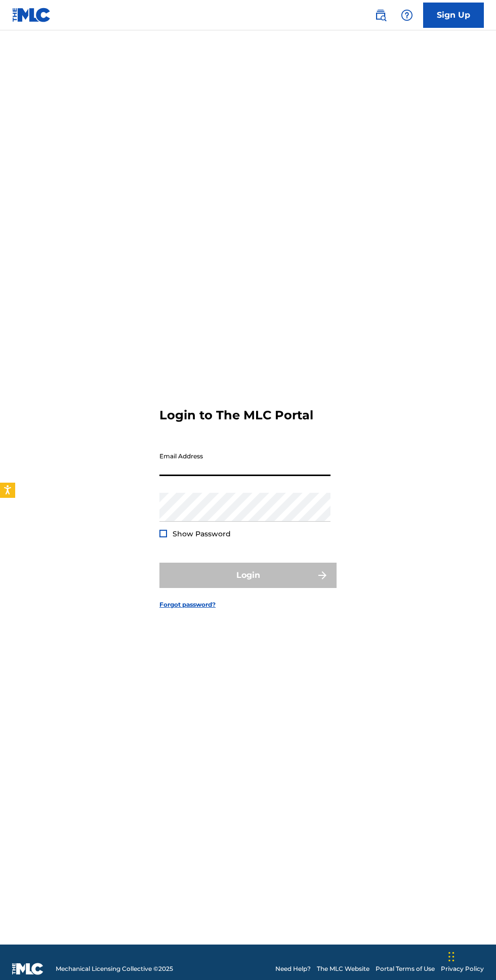 Image resolution: width=496 pixels, height=980 pixels. What do you see at coordinates (343, 969) in the screenshot?
I see `a: The MLC Website` at bounding box center [343, 969].